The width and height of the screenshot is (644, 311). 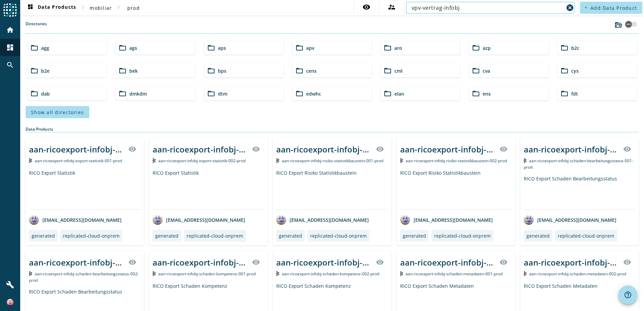 I want to click on button: Data Products, so click(x=51, y=8).